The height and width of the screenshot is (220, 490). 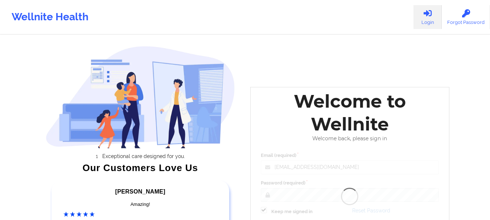 What do you see at coordinates (140, 205) in the screenshot?
I see `div: Amazing!` at bounding box center [140, 205].